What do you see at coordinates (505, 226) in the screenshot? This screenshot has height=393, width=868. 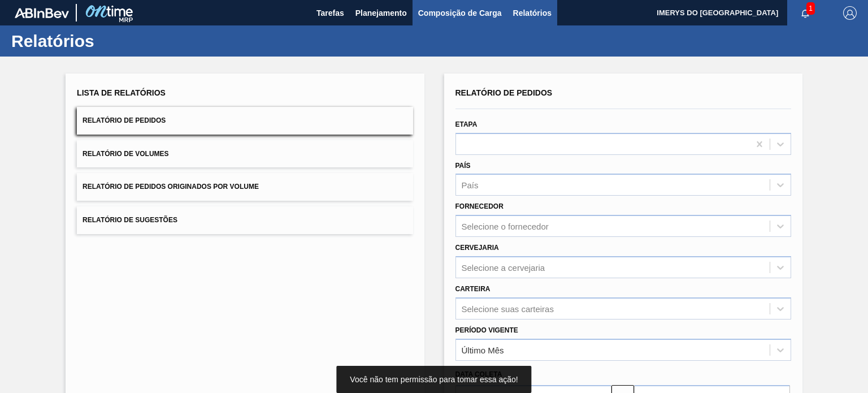 I see `div: Selecione o fornecedor` at bounding box center [505, 226].